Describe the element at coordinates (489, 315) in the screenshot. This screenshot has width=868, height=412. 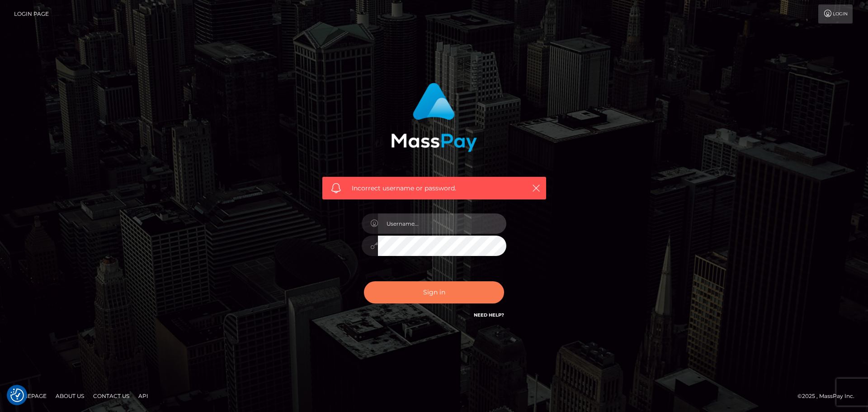
I see `a: Need Help?` at that location.